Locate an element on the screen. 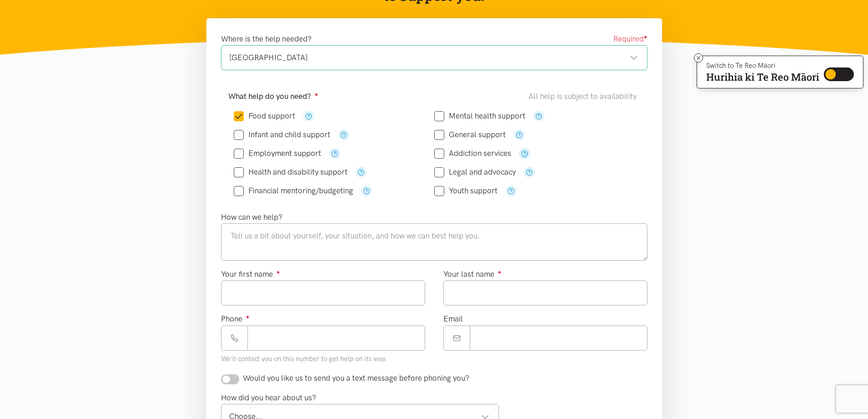 This screenshot has width=868, height=419. p: Switch to Te Reo Māori is located at coordinates (763, 66).